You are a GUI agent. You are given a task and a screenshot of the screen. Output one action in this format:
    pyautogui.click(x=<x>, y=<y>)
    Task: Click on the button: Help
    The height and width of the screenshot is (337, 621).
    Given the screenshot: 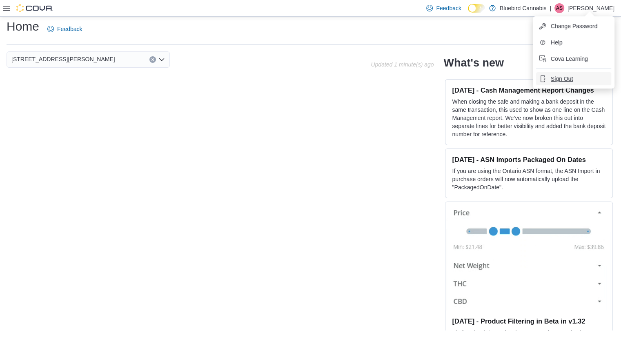 What is the action you would take?
    pyautogui.click(x=574, y=42)
    